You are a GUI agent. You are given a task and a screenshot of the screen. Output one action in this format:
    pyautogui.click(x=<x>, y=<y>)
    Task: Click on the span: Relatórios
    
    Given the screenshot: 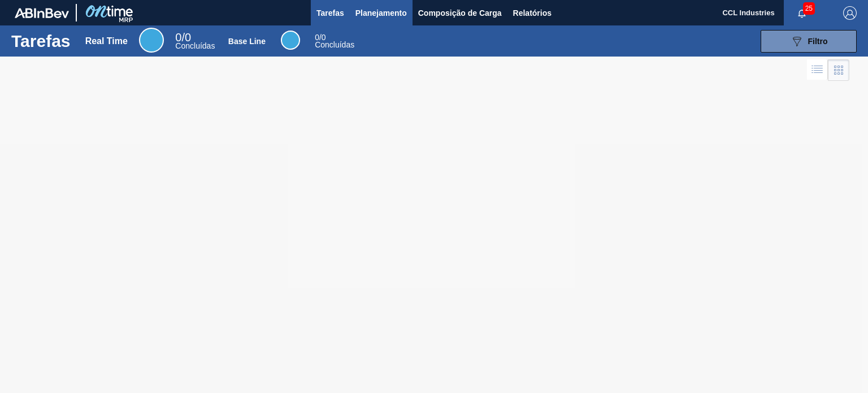 What is the action you would take?
    pyautogui.click(x=532, y=13)
    